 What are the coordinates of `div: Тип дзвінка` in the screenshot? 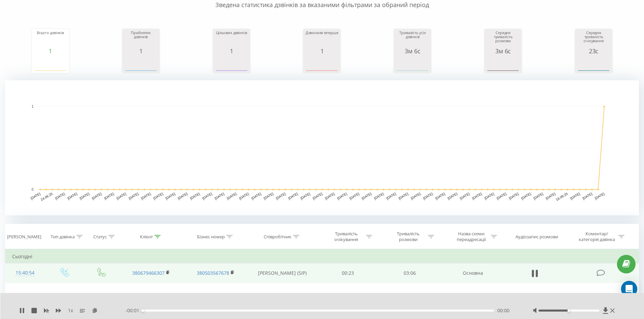 It's located at (63, 237).